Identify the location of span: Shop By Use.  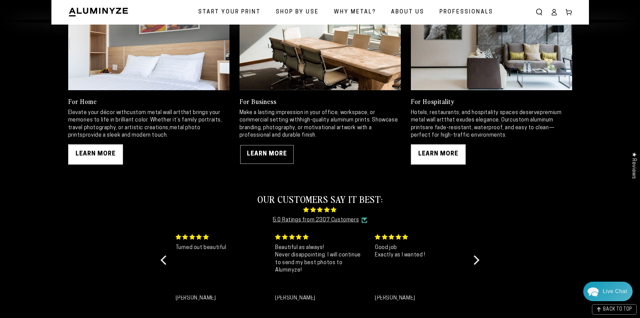
(298, 12).